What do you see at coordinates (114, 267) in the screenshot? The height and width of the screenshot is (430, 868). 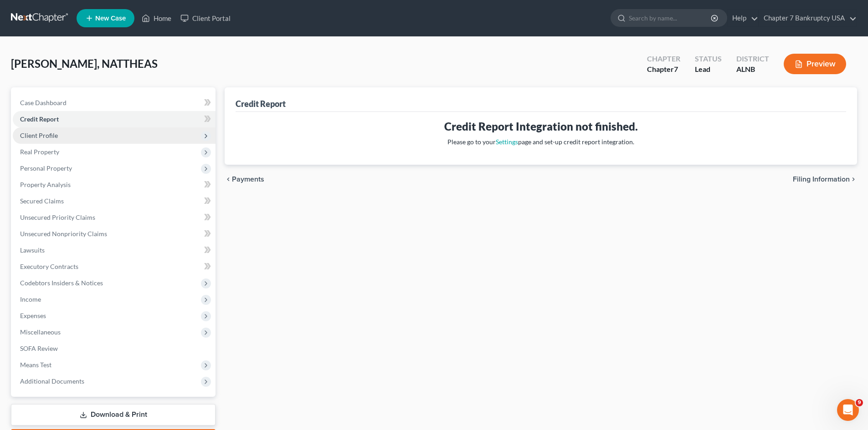 I see `a: Executory Contracts` at bounding box center [114, 267].